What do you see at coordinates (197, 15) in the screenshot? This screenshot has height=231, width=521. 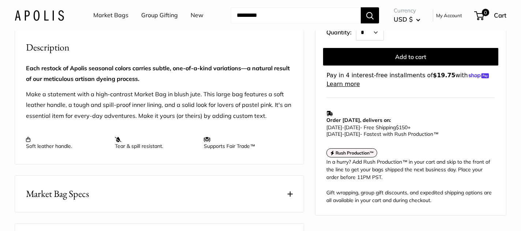 I see `a: New` at bounding box center [197, 15].